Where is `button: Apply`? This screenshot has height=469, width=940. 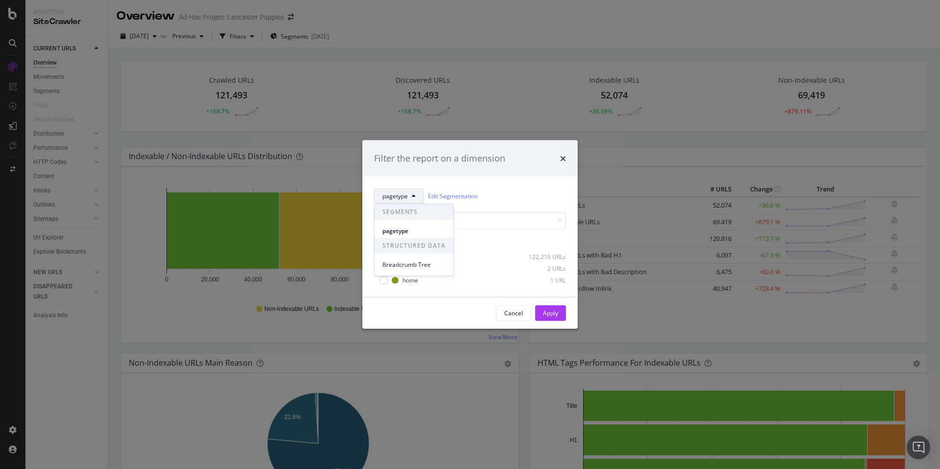 button: Apply is located at coordinates (550, 313).